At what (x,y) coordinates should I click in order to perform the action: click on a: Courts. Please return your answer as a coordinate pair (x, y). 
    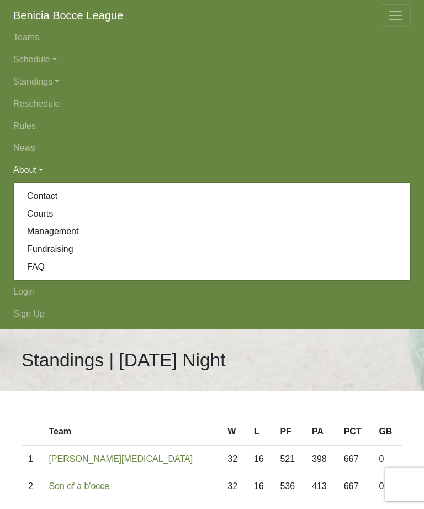
    Looking at the image, I should click on (212, 214).